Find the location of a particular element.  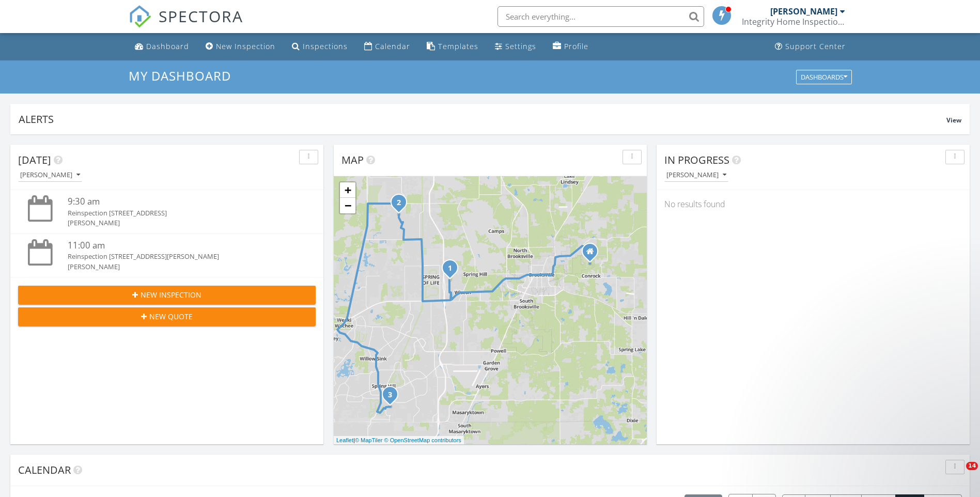

a: SPECTORA is located at coordinates (186, 25).